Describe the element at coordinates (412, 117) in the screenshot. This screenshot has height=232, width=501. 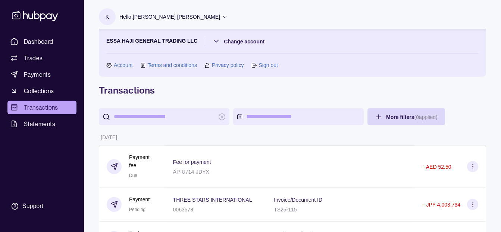
I see `span: More filters` at that location.